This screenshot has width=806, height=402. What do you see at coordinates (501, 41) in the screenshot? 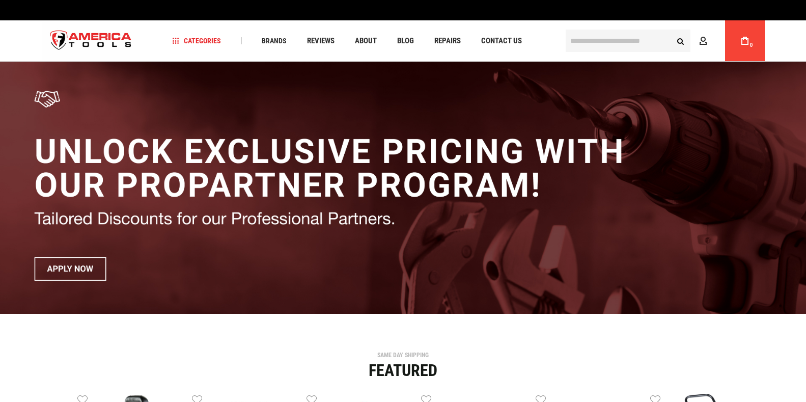
I see `a: Contact Us` at bounding box center [501, 41].